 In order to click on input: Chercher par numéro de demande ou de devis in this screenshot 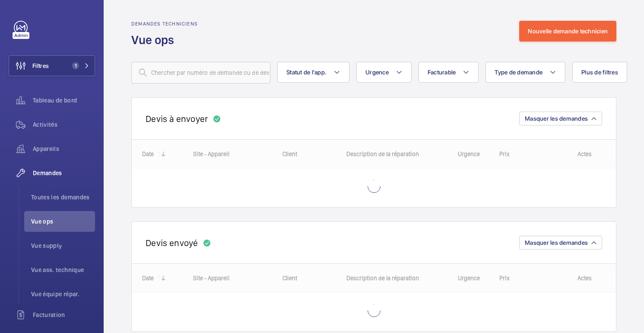, I will do `click(201, 73)`.